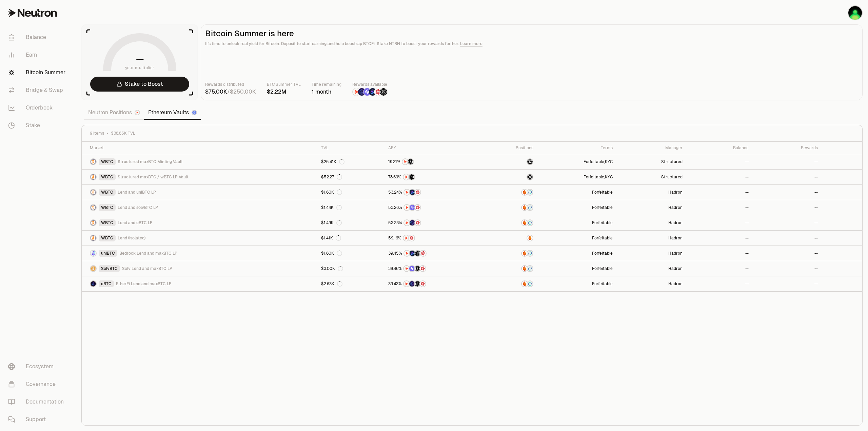 This screenshot has width=868, height=431. I want to click on span: Bedrock Lend and maxBTC LP, so click(148, 253).